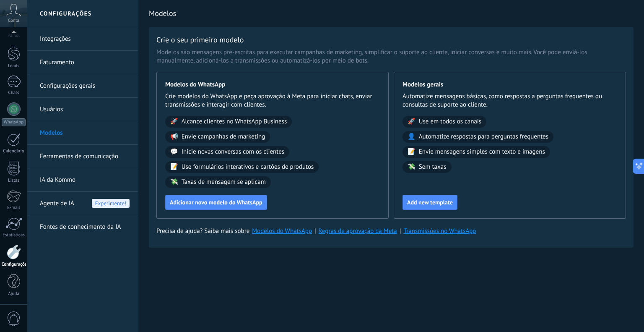  Describe the element at coordinates (273, 85) in the screenshot. I see `span: Modelos do WhatsApp` at that location.